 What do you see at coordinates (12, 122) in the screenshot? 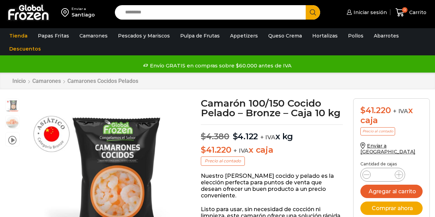
I see `span: 100-150` at bounding box center [12, 122].